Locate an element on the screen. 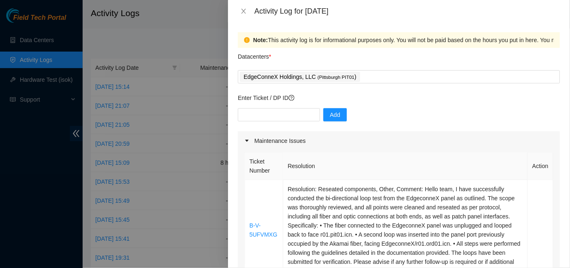  span: question-circle is located at coordinates (292, 98).